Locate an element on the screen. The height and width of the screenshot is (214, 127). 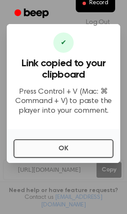
a: Beep is located at coordinates (32, 14).